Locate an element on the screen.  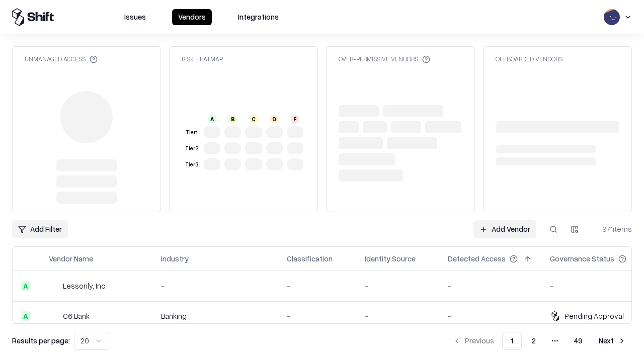
div: Banking is located at coordinates (216, 316).